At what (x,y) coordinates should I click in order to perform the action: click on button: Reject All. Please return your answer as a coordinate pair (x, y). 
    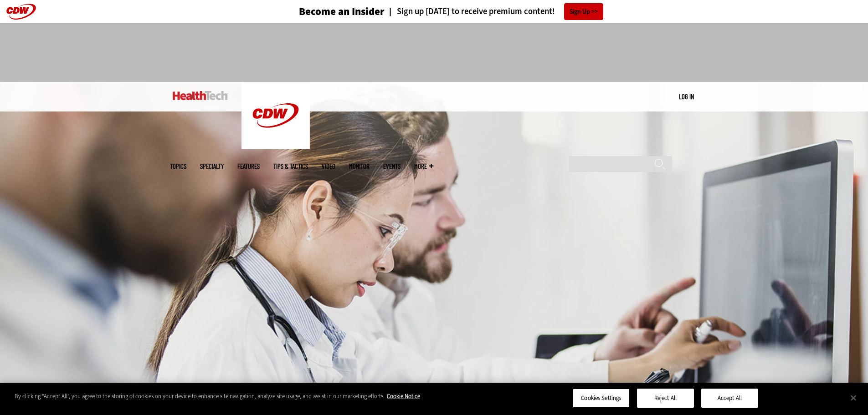
    Looking at the image, I should click on (665, 398).